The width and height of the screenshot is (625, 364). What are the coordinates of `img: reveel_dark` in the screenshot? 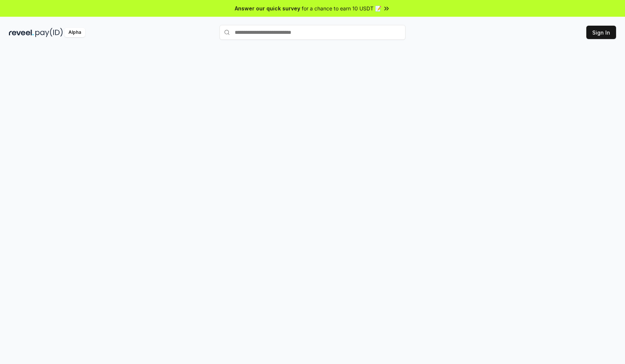 It's located at (21, 32).